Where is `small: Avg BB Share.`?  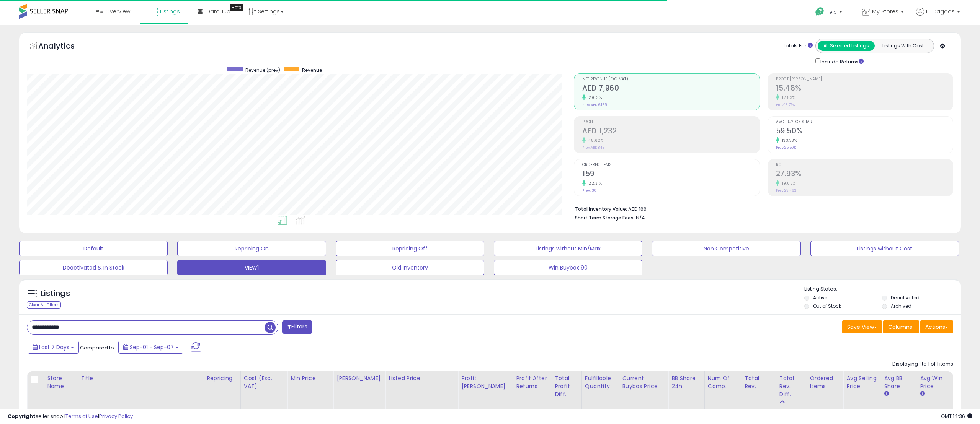
small: Avg BB Share. is located at coordinates (886, 394).